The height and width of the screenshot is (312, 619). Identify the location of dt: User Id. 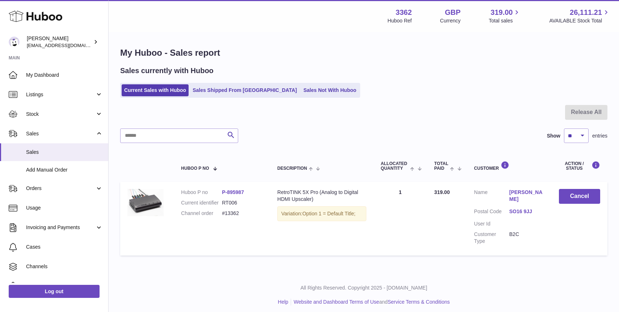
(492, 224).